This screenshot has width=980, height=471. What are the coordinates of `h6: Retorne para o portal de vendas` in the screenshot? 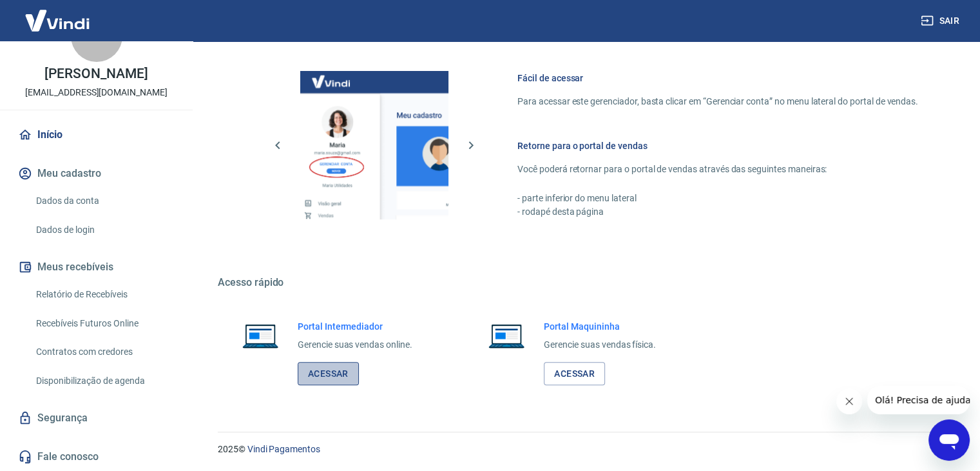 It's located at (718, 146).